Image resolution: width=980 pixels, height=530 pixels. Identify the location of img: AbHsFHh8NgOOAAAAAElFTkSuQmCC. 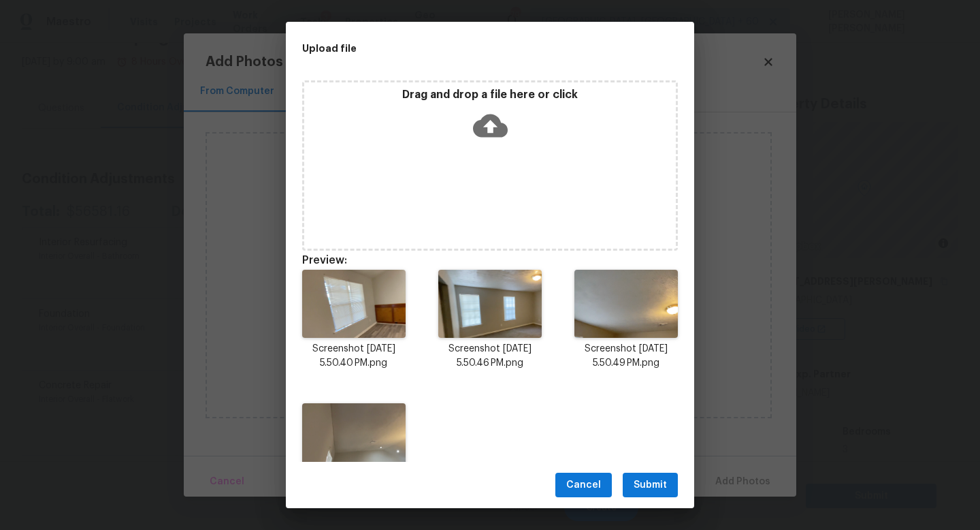
(354, 437).